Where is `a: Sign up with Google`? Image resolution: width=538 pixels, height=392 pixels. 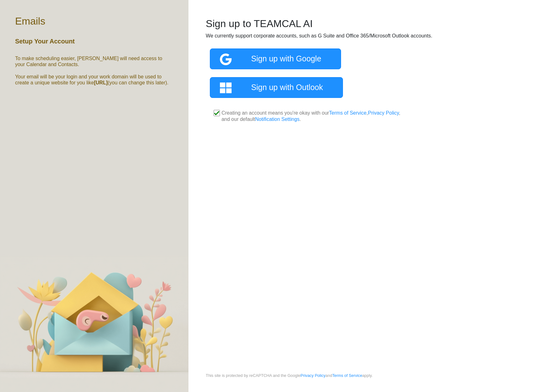
a: Sign up with Google is located at coordinates (276, 59).